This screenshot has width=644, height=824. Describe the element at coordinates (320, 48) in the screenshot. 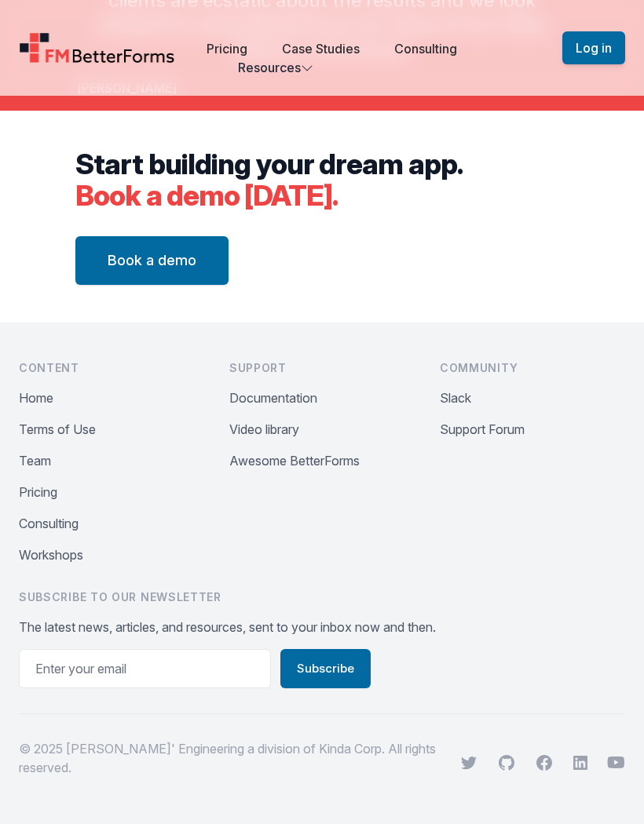

I see `a: Case Studies` at that location.